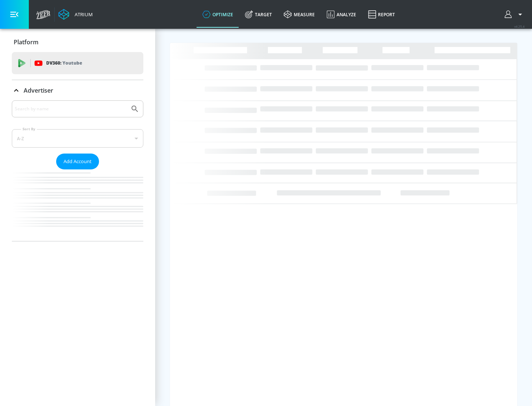 This screenshot has height=406, width=532. I want to click on span: Add Account, so click(78, 161).